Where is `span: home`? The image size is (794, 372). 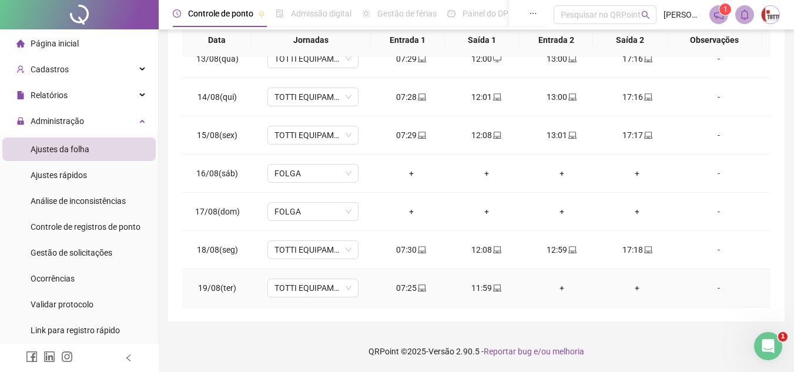
span: home is located at coordinates (21, 43).